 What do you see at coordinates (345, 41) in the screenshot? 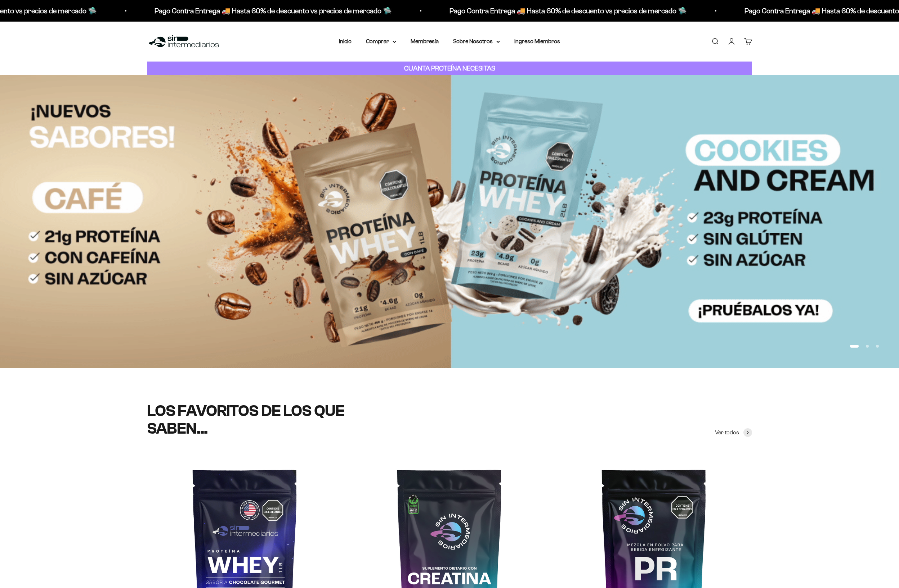
I see `a: Inicio` at bounding box center [345, 41].